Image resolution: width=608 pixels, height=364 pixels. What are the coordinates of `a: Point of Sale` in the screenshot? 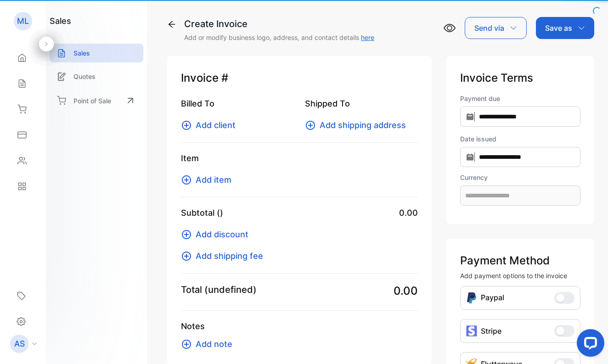 It's located at (96, 101).